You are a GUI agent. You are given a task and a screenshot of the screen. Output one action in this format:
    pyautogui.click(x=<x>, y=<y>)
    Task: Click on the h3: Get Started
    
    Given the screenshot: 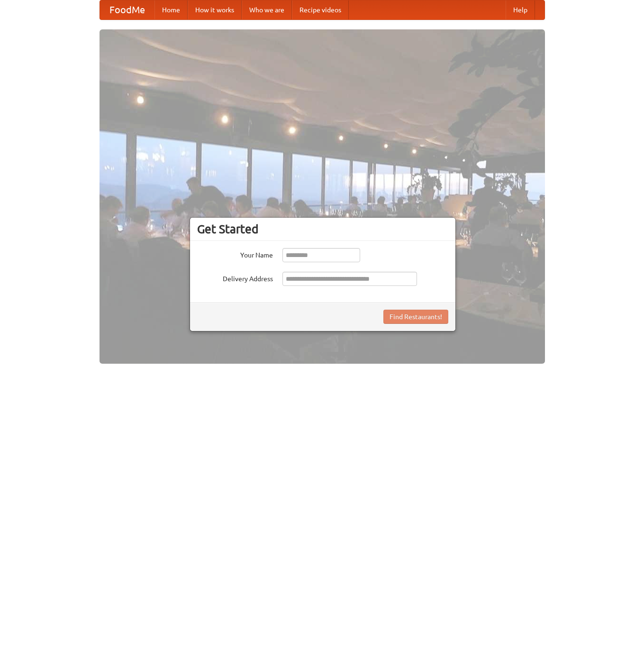 What is the action you would take?
    pyautogui.click(x=322, y=229)
    